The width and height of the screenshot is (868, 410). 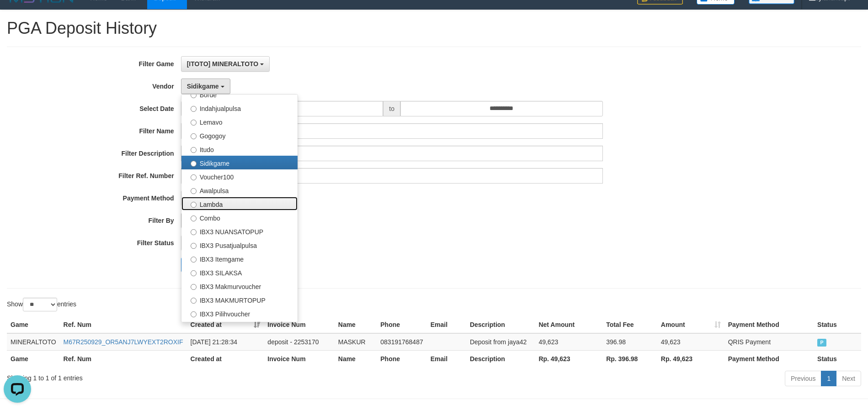 I want to click on input: Gogogoy, so click(x=193, y=136).